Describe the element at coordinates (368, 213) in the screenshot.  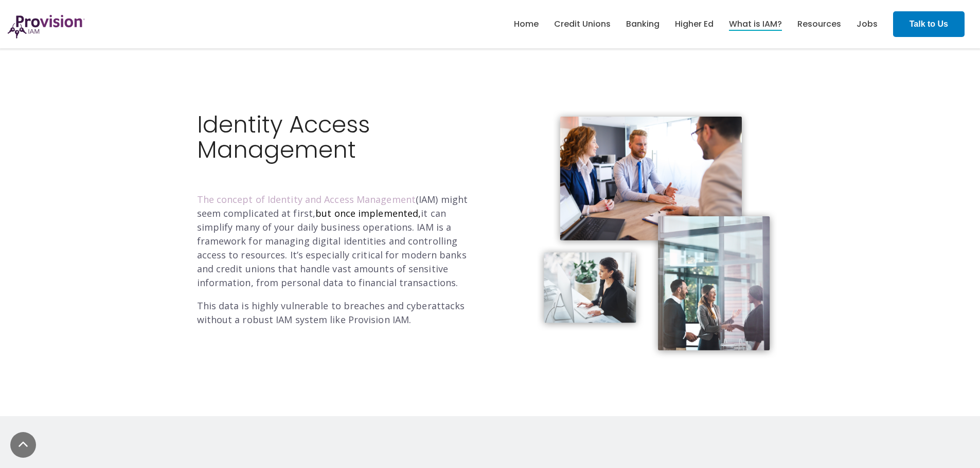
I see `span: but once implemented,` at that location.